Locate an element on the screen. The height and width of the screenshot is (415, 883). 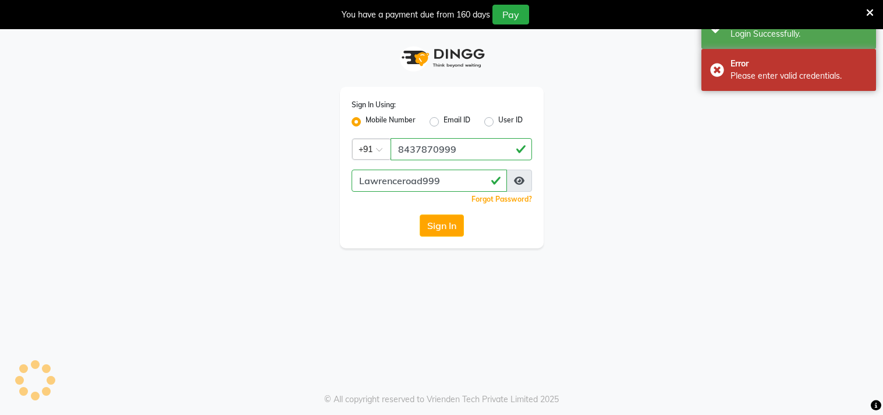
div: You have a payment due from 160 days is located at coordinates (416, 15).